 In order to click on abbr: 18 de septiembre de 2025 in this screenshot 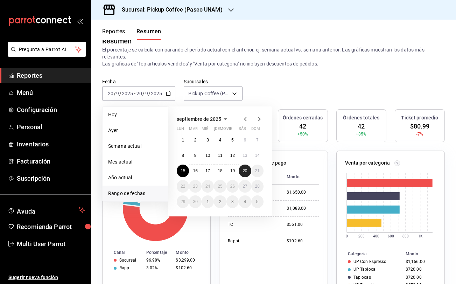, I will do `click(220, 171)`.